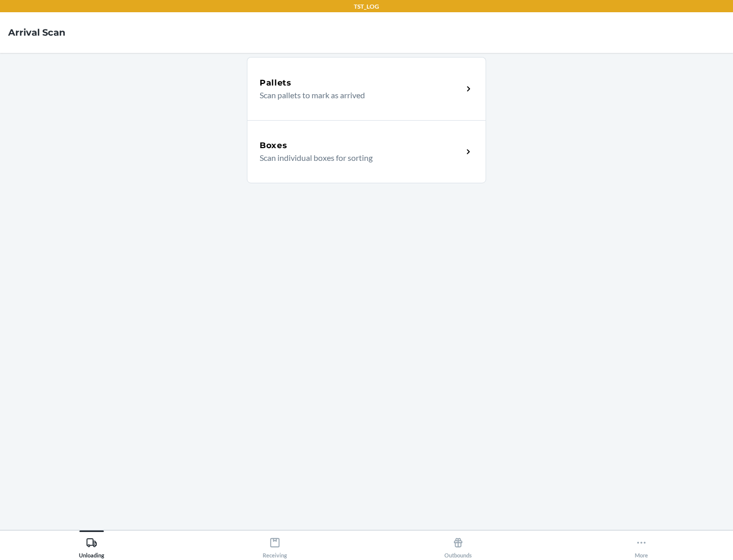 The height and width of the screenshot is (560, 733). What do you see at coordinates (275, 546) in the screenshot?
I see `div: Receiving` at bounding box center [275, 546].